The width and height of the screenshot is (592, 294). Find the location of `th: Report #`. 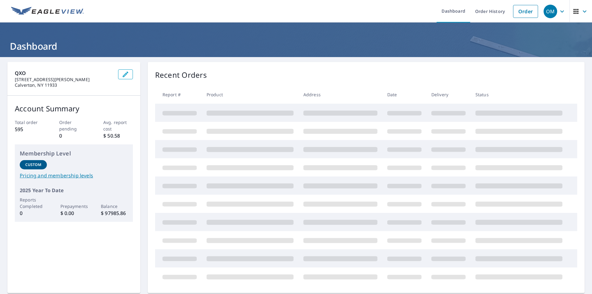

th: Report # is located at coordinates (178, 94).